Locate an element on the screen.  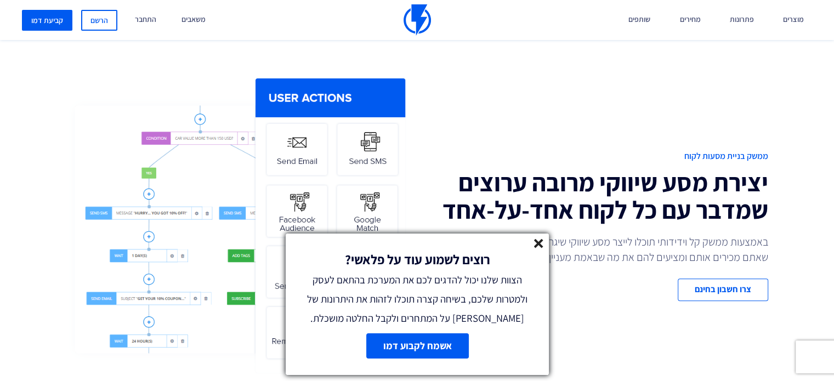
span: ממשק בניית מסעות לקוח is located at coordinates (597, 156).